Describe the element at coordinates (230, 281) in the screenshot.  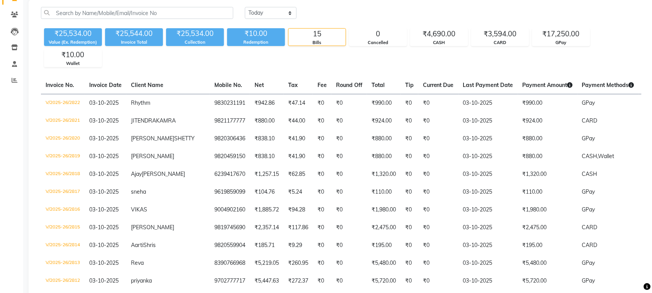
I see `td: 9702777717` at that location.